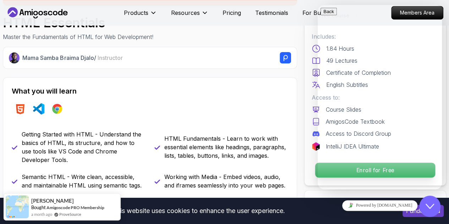 This screenshot has width=449, height=224. What do you see at coordinates (75, 208) in the screenshot?
I see `a: Amigoscode PRO Membership` at bounding box center [75, 208].